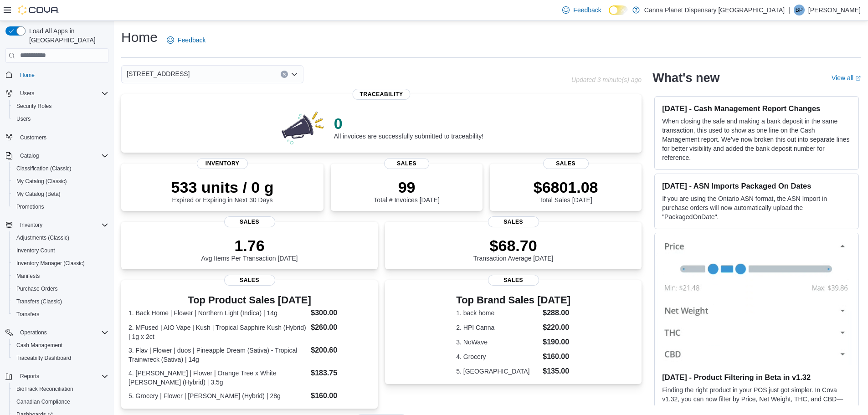  Describe the element at coordinates (38, 194) in the screenshot. I see `a: My Catalog (Beta)` at that location.